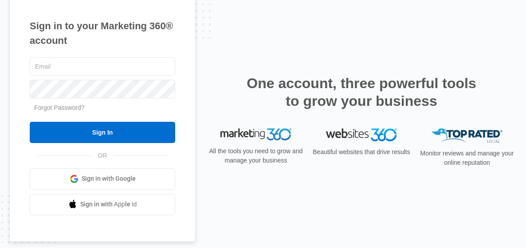 This screenshot has height=248, width=526. What do you see at coordinates (109, 204) in the screenshot?
I see `span: Sign in with Apple Id` at bounding box center [109, 204].